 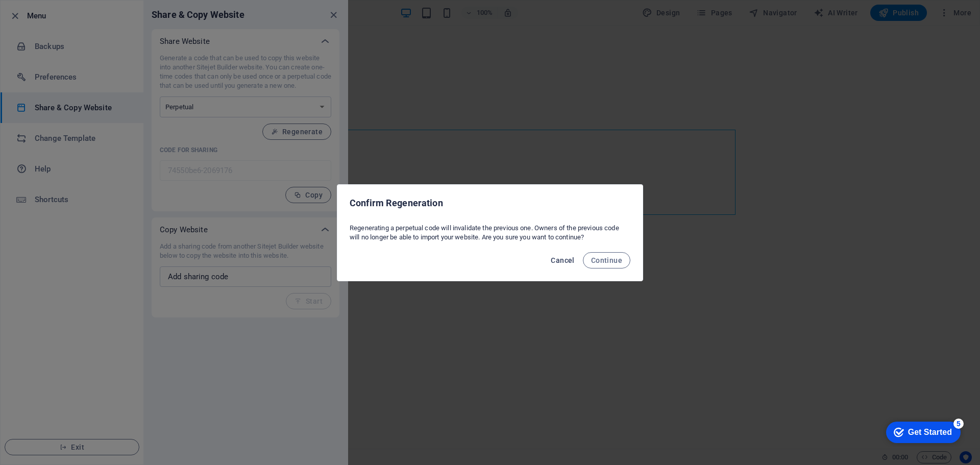 I want to click on button: Continue, so click(x=607, y=261).